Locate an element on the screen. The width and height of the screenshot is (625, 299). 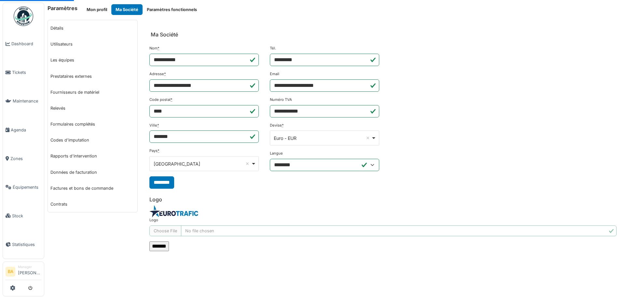
a: Formulaires complétés is located at coordinates (92, 124).